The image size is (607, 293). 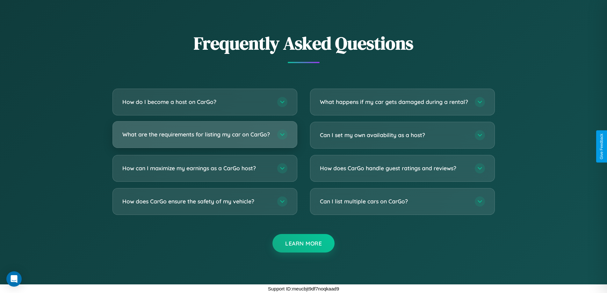 What do you see at coordinates (14, 279) in the screenshot?
I see `div: Open Intercom Messenger` at bounding box center [14, 279].